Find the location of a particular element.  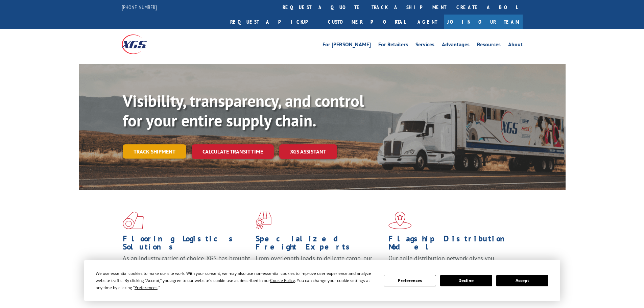

a: Track shipment is located at coordinates (154, 152).